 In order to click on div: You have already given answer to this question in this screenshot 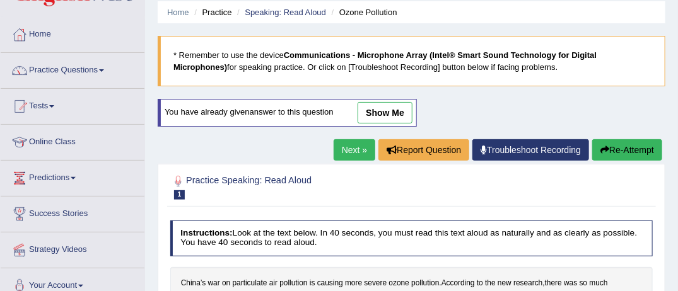, I will do `click(287, 113)`.